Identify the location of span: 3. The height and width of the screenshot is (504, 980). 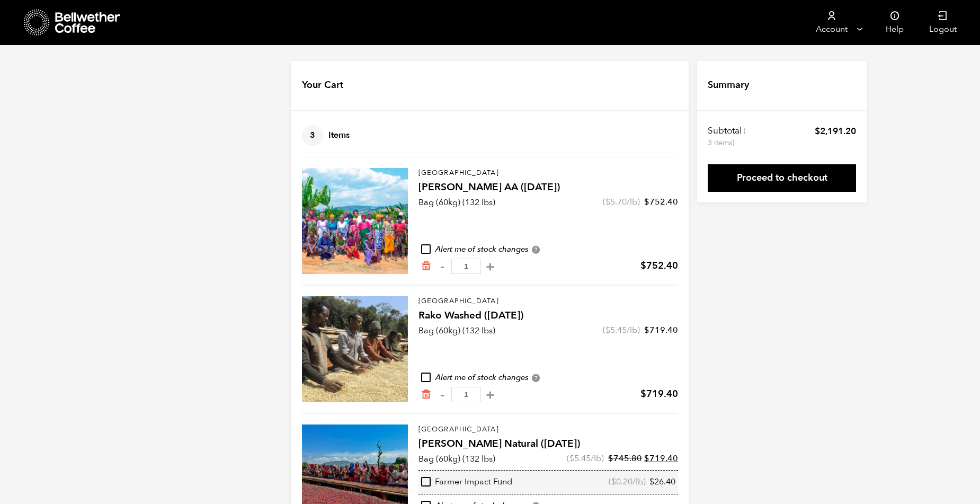
(312, 136).